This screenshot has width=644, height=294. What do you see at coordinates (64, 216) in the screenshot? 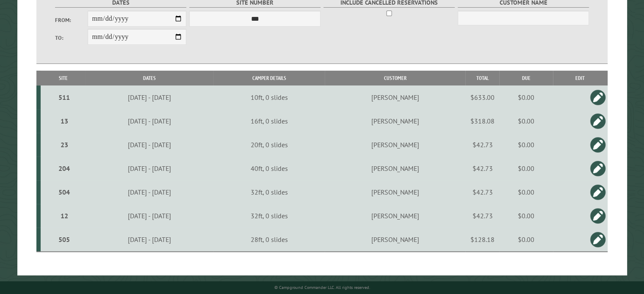
I see `div: 12` at bounding box center [64, 216].